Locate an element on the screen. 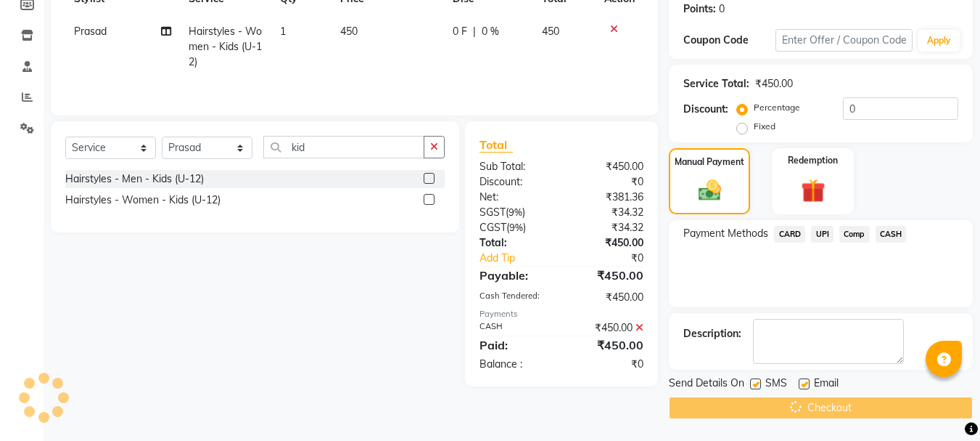  div: Hairstyles - Women - Kids (U-12) is located at coordinates (143, 200).